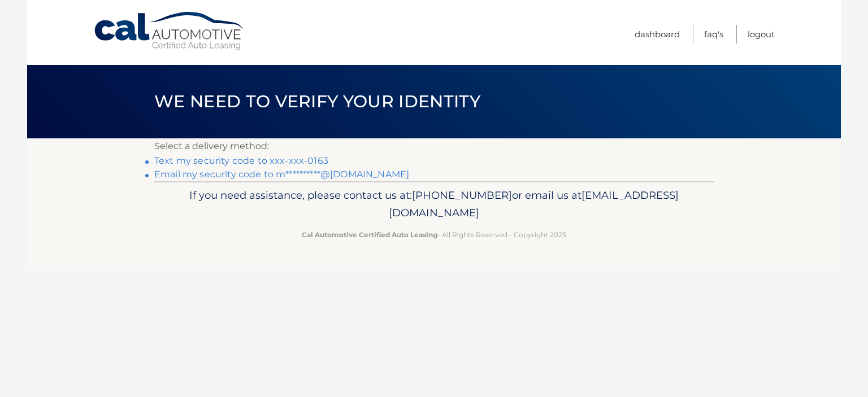  What do you see at coordinates (762, 34) in the screenshot?
I see `a: Logout` at bounding box center [762, 34].